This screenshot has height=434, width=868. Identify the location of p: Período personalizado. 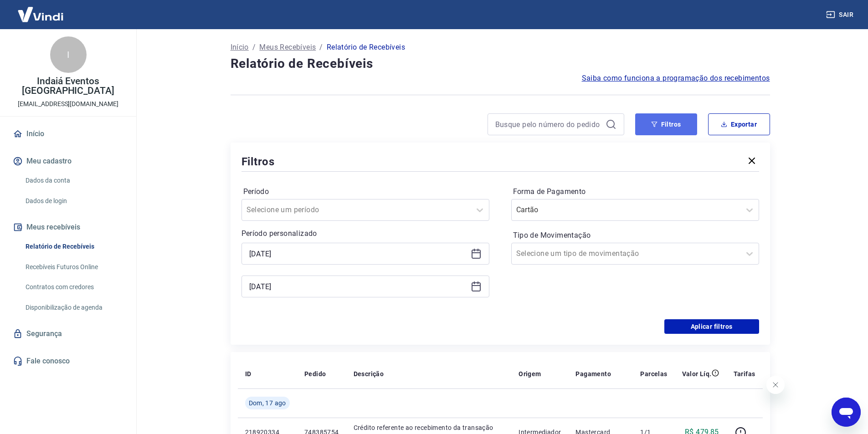
(366, 233).